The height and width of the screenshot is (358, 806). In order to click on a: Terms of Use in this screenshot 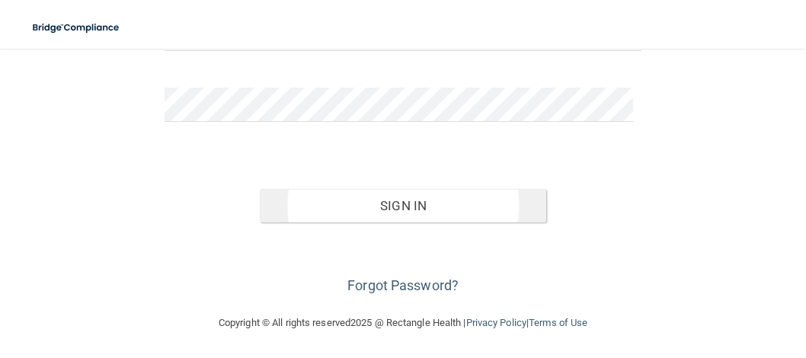, I will do `click(557, 322)`.